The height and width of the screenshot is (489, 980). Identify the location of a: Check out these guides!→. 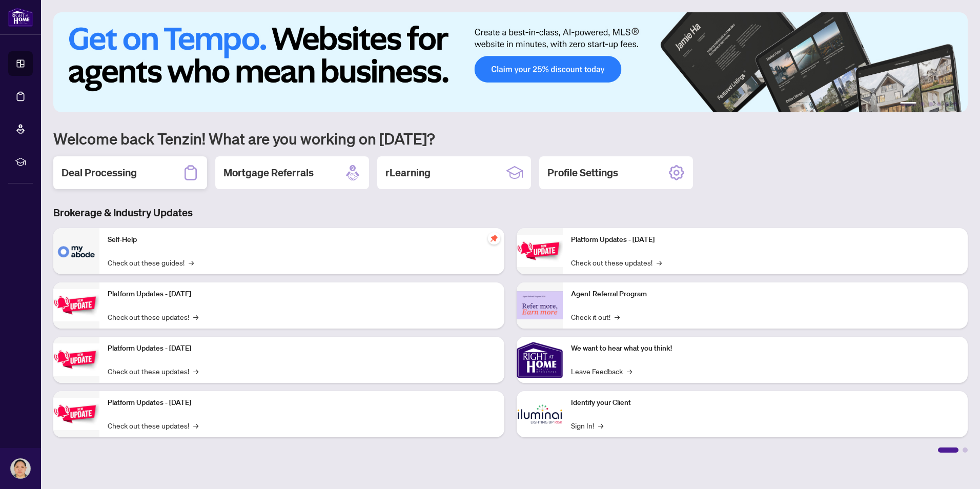
(151, 262).